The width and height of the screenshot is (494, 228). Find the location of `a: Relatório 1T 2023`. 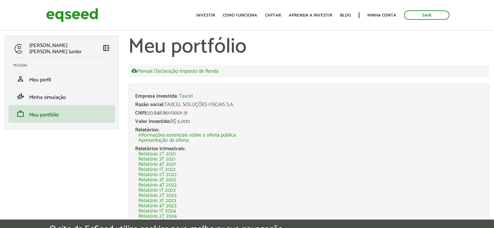

a: Relatório 1T 2023 is located at coordinates (157, 191).